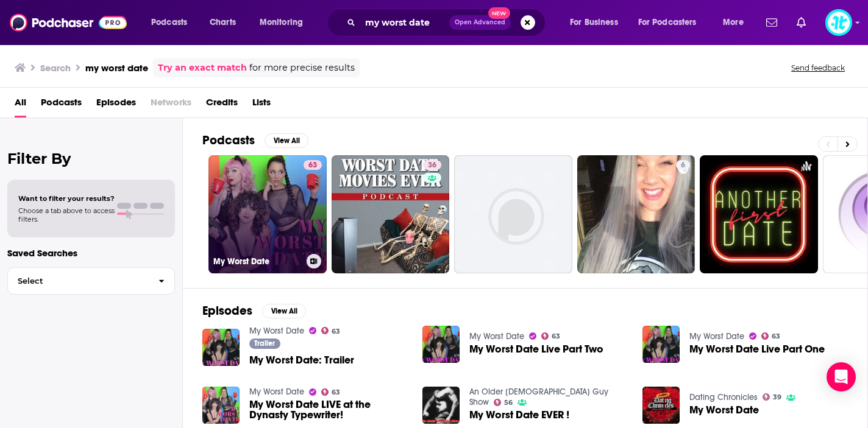 Image resolution: width=868 pixels, height=428 pixels. I want to click on button: Send feedback, so click(818, 68).